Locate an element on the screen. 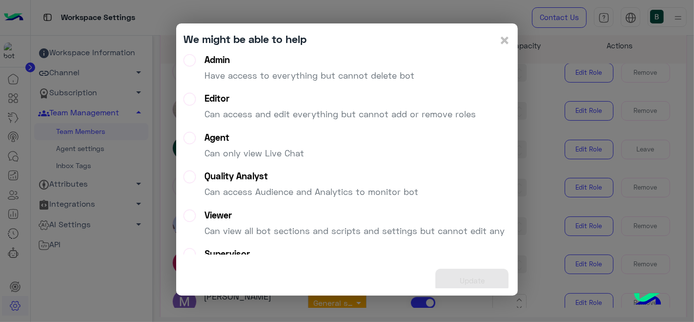  button: Close is located at coordinates (505, 40).